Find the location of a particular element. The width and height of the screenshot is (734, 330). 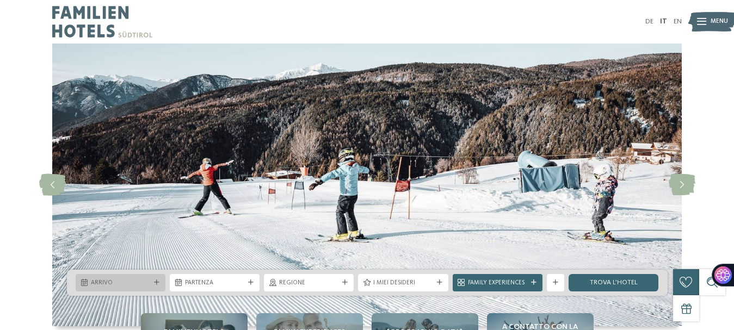

a: EN is located at coordinates (677, 21).